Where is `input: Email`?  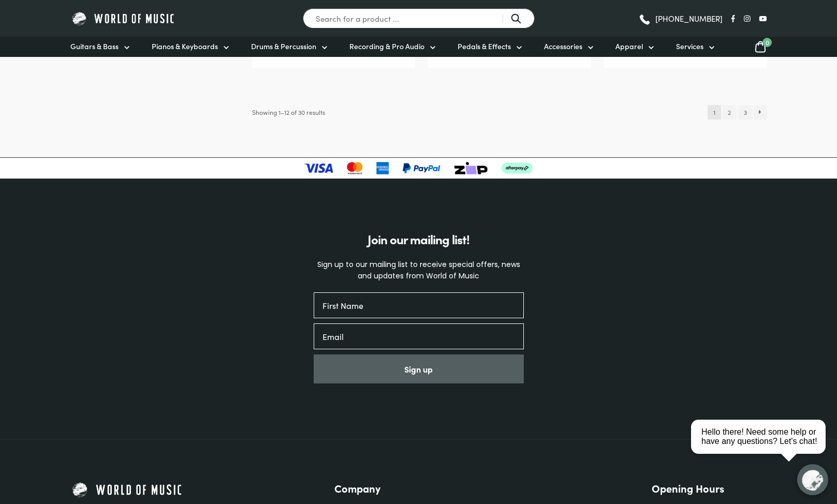 input: Email is located at coordinates (418, 337).